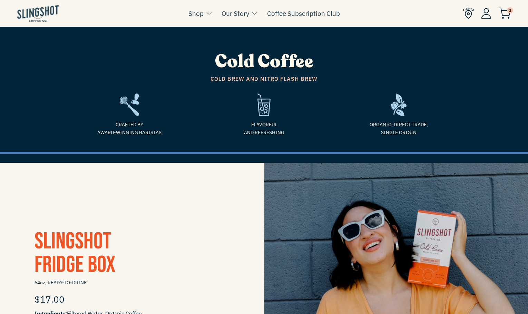  I want to click on img: refreshing-1635975143169.svg, so click(264, 105).